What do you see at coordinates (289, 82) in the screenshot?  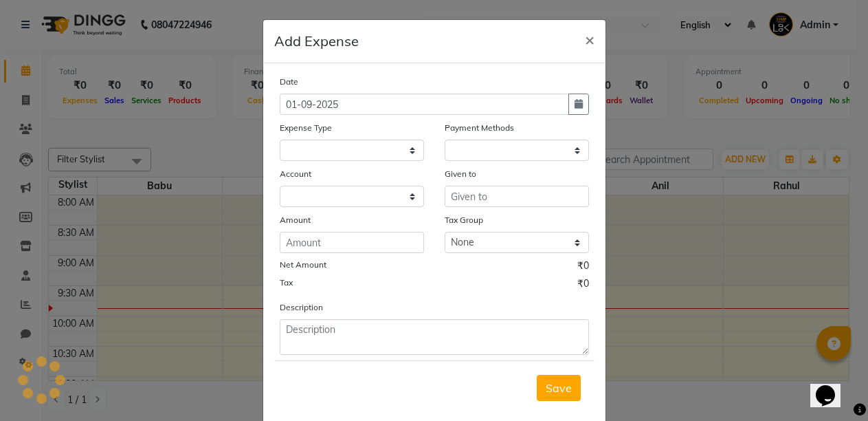 I see `label: Date` at bounding box center [289, 82].